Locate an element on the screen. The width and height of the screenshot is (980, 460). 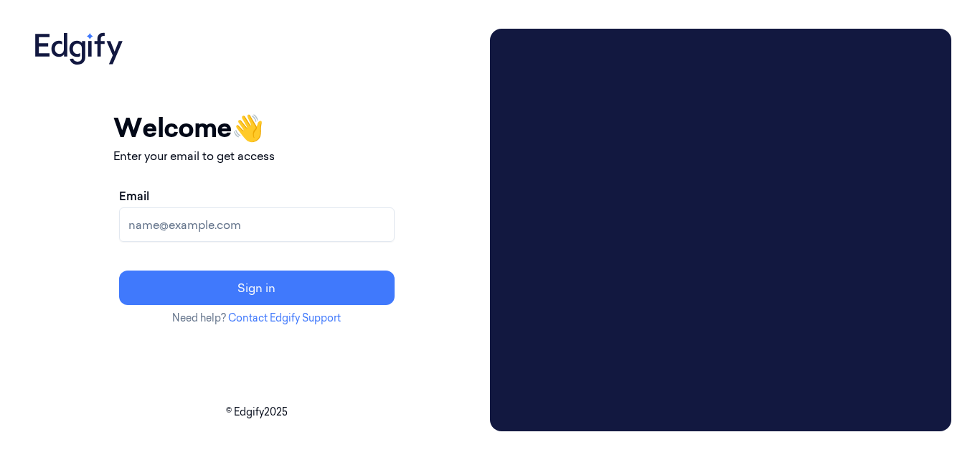
p: Enter your email to get access is located at coordinates (257, 156).